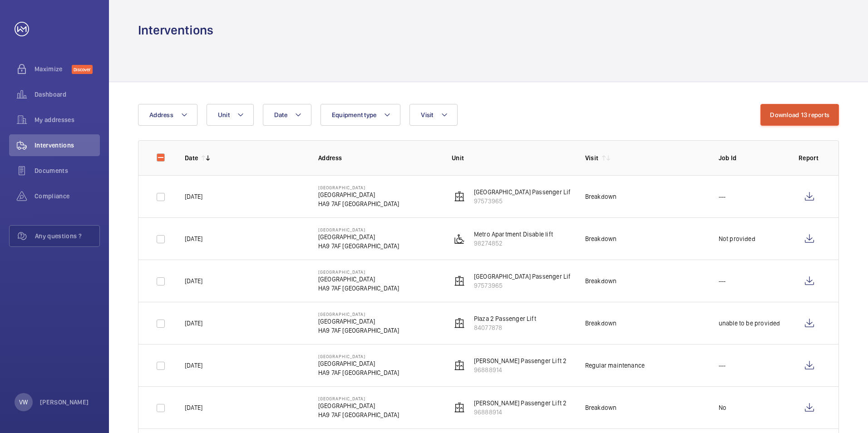 Image resolution: width=868 pixels, height=433 pixels. Describe the element at coordinates (360, 115) in the screenshot. I see `button: Equipment type` at that location.